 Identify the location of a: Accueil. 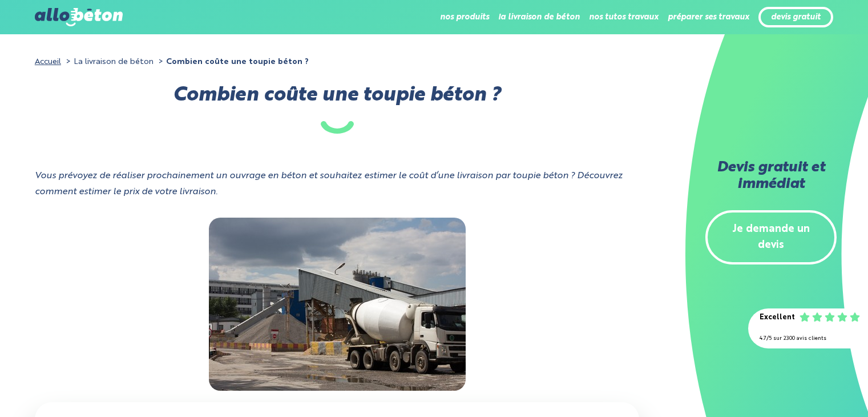
(48, 62).